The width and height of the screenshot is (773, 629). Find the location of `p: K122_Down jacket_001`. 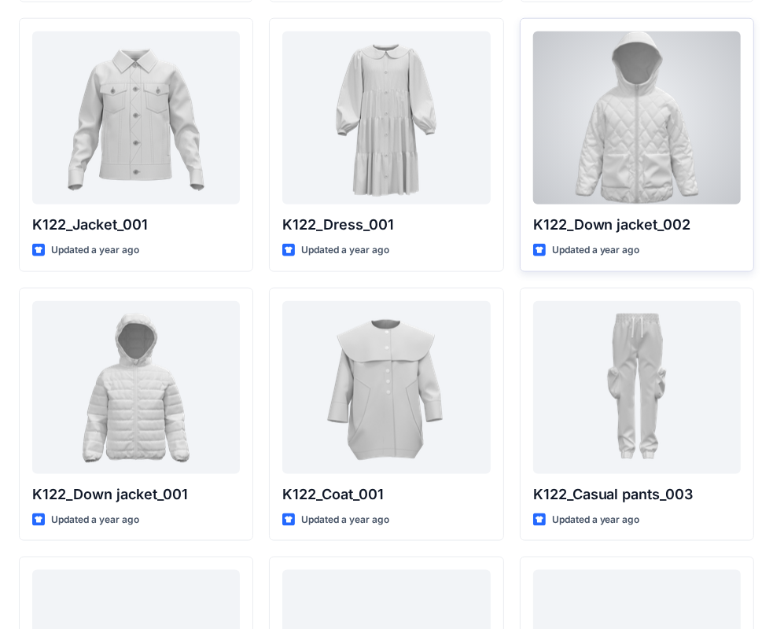

p: K122_Down jacket_001 is located at coordinates (136, 495).